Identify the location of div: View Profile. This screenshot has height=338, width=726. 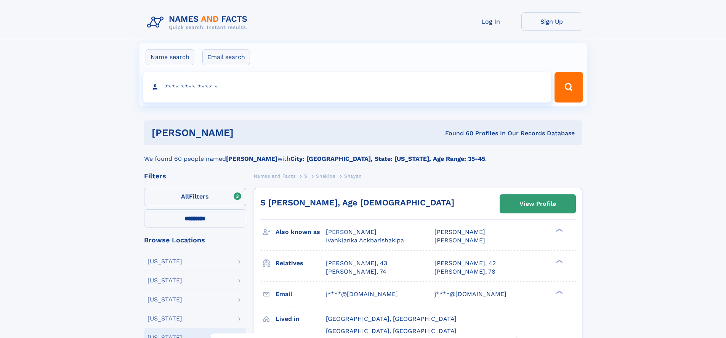
(538, 204).